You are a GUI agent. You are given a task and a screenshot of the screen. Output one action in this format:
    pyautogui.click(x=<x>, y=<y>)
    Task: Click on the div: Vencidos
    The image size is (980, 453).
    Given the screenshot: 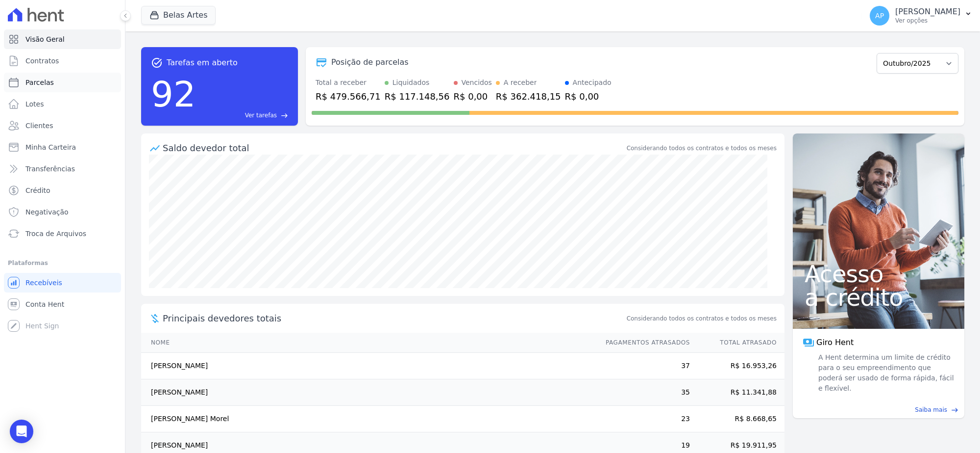 What is the action you would take?
    pyautogui.click(x=476, y=83)
    